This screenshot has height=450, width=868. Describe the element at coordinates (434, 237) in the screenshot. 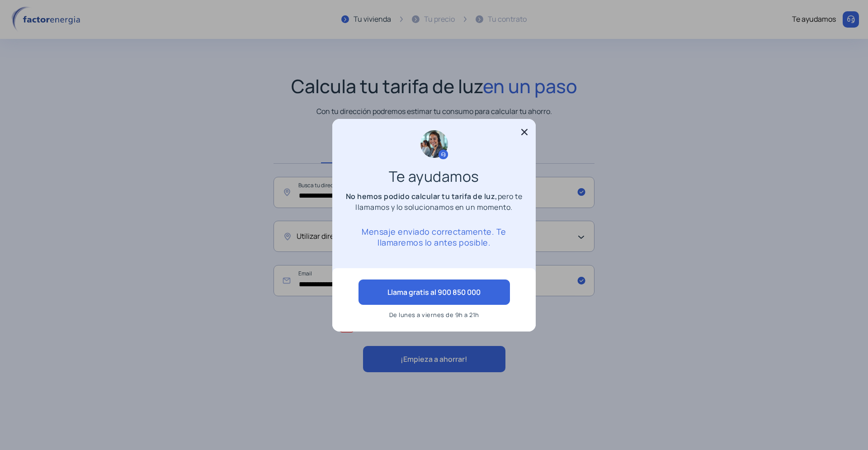

I see `p: Mensaje enviado correctamente. Te llamaremos lo antes posible.` at that location.